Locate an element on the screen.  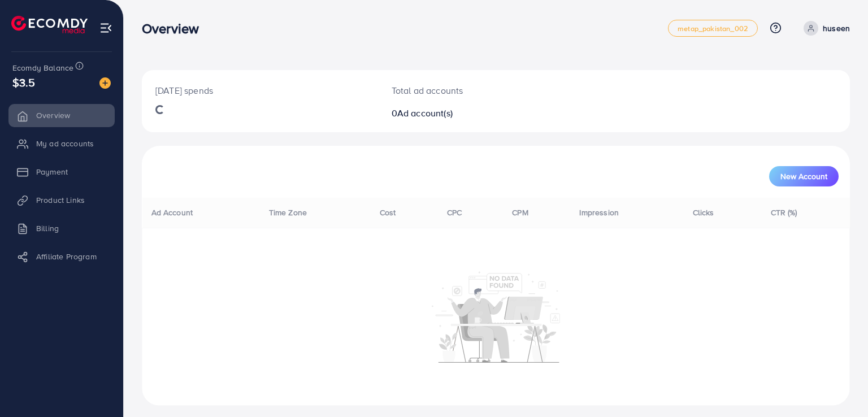
a: huseen is located at coordinates (825, 28).